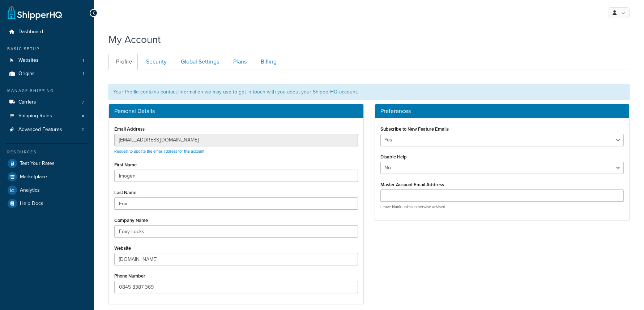 This screenshot has height=310, width=644. I want to click on label: Phone Number, so click(130, 276).